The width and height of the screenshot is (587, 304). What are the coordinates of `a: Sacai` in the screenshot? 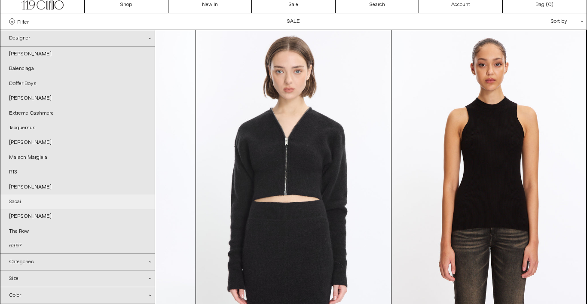 It's located at (77, 202).